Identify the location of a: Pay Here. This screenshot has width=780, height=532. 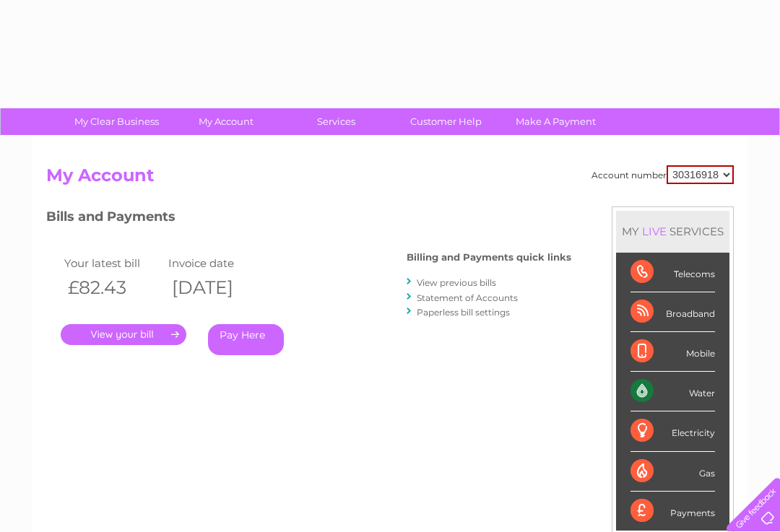
(246, 339).